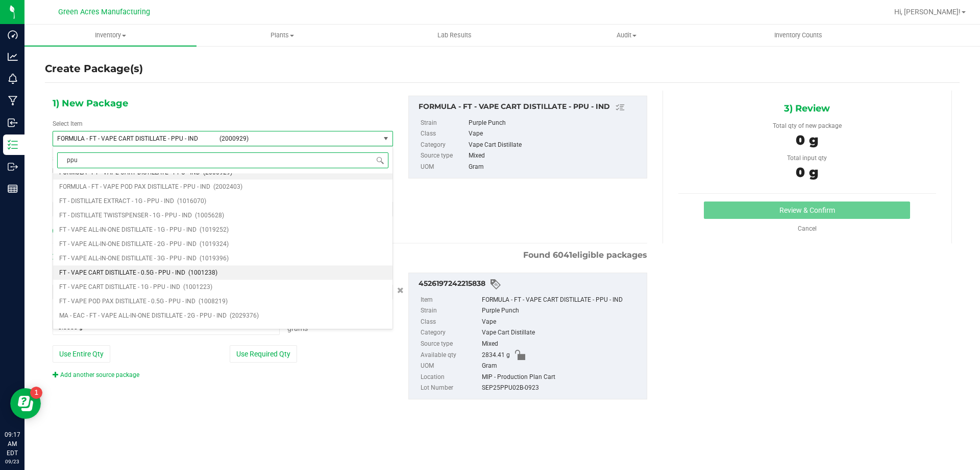 Image resolution: width=980 pixels, height=470 pixels. Describe the element at coordinates (807, 125) in the screenshot. I see `span: Total qty of new package` at that location.